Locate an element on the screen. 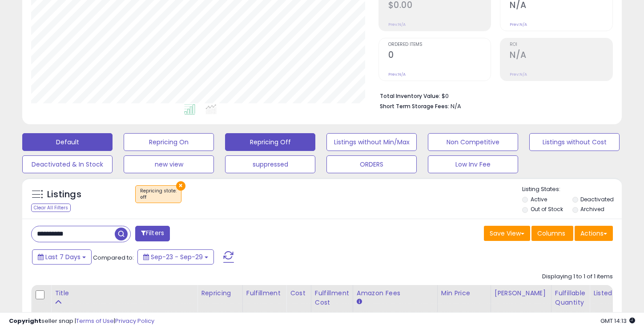 The image size is (644, 330). a: Terms of Use is located at coordinates (95, 321).